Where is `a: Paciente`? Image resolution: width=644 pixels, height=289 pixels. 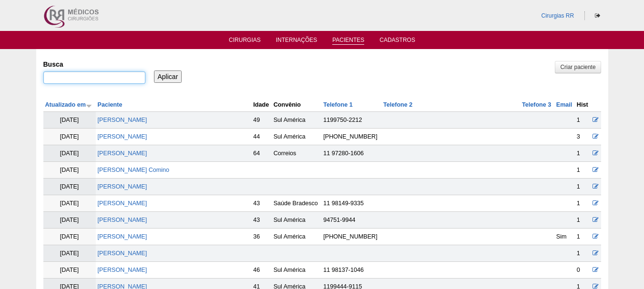 a: Paciente is located at coordinates (110, 105).